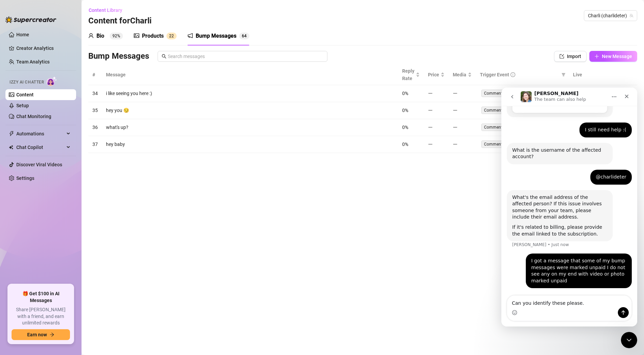 The height and width of the screenshot is (355, 644). Describe the element at coordinates (40, 134) in the screenshot. I see `span: Automations` at that location.